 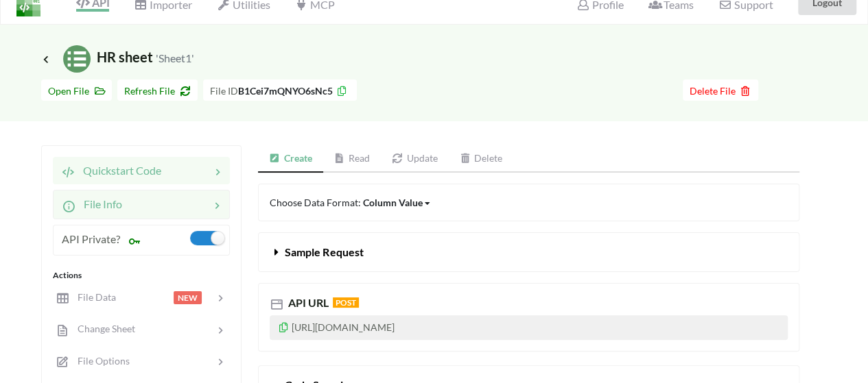 What do you see at coordinates (100, 361) in the screenshot?
I see `span: File Options` at bounding box center [100, 361].